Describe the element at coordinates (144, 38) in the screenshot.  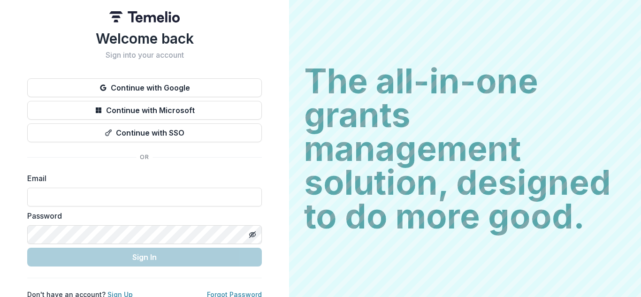
I see `h1: Welcome back` at that location.